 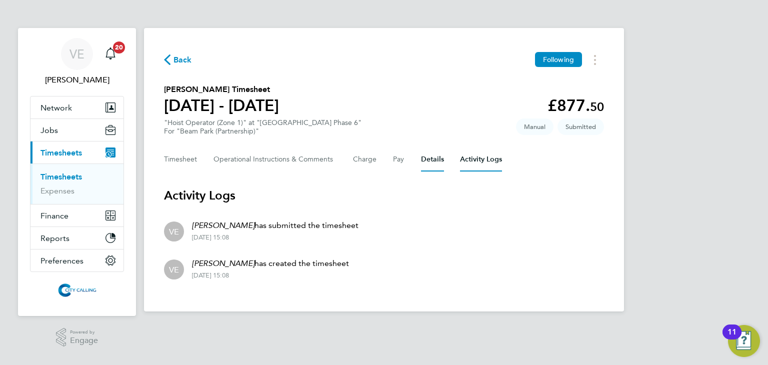 I want to click on span: Preferences, so click(x=62, y=260).